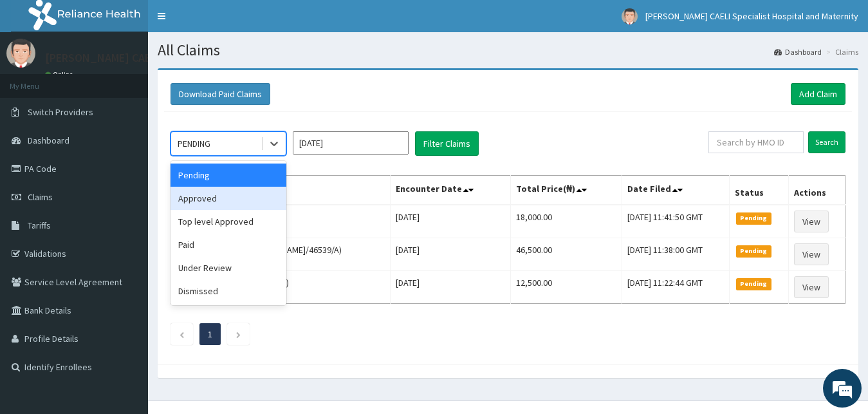 This screenshot has height=414, width=868. I want to click on th: Status, so click(758, 190).